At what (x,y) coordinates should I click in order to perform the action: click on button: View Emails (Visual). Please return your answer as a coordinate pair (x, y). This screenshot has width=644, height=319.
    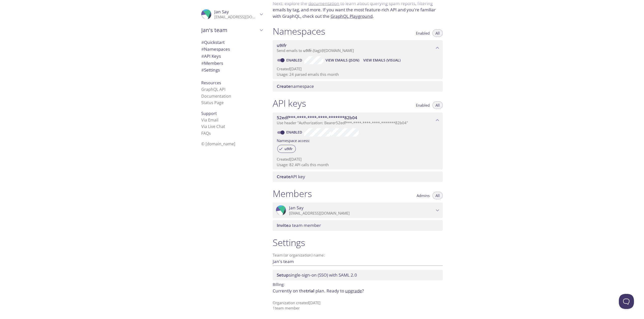
    Looking at the image, I should click on (382, 60).